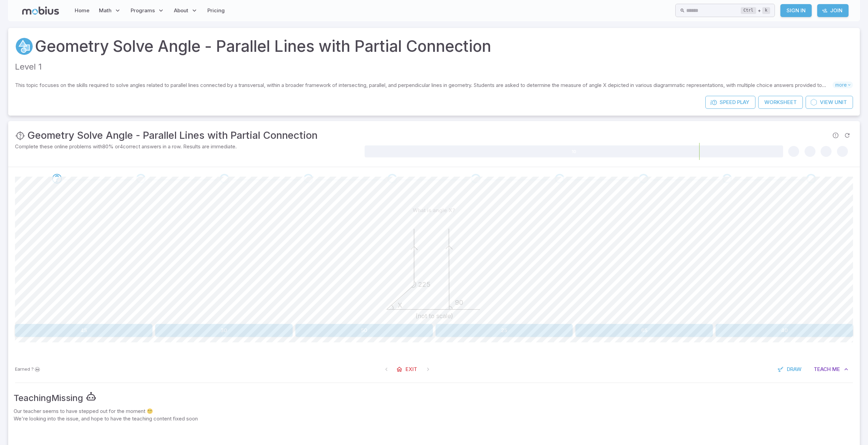 The height and width of the screenshot is (445, 868). What do you see at coordinates (841, 103) in the screenshot?
I see `span: Unit` at bounding box center [841, 103].